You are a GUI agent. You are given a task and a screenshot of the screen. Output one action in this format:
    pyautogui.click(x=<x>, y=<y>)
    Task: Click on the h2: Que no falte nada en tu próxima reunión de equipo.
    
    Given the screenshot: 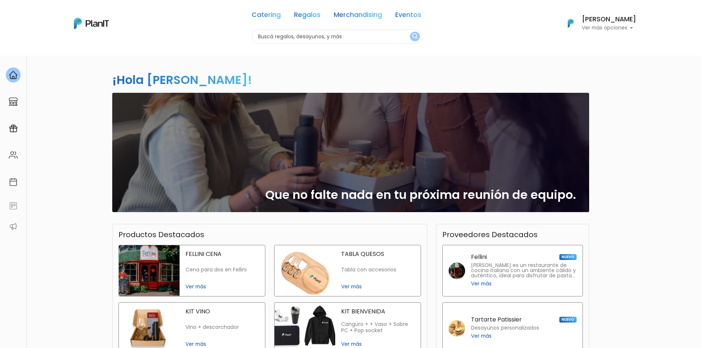 What is the action you would take?
    pyautogui.click(x=421, y=195)
    